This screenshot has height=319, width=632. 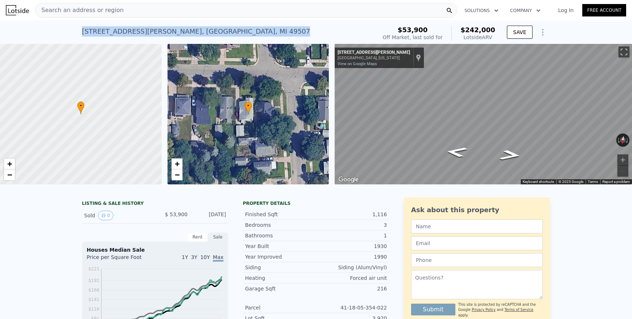 I want to click on button: Reset the view, so click(x=623, y=140).